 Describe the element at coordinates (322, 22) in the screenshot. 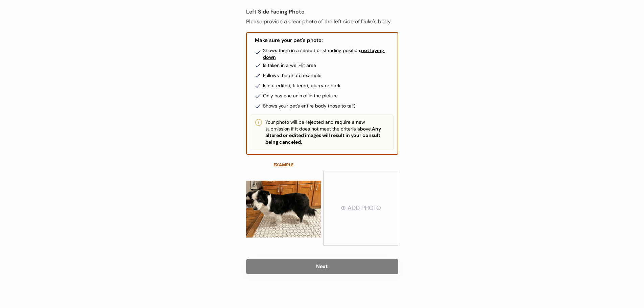

I see `div: Please provide a clear photo of the left side of Duke's body.` at that location.